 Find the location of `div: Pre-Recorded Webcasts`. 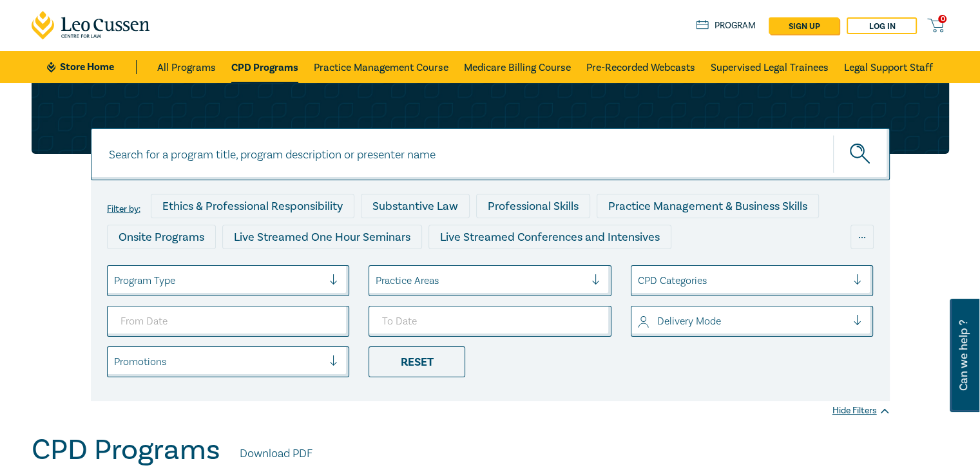

div: Pre-Recorded Webcasts is located at coordinates (391, 268).